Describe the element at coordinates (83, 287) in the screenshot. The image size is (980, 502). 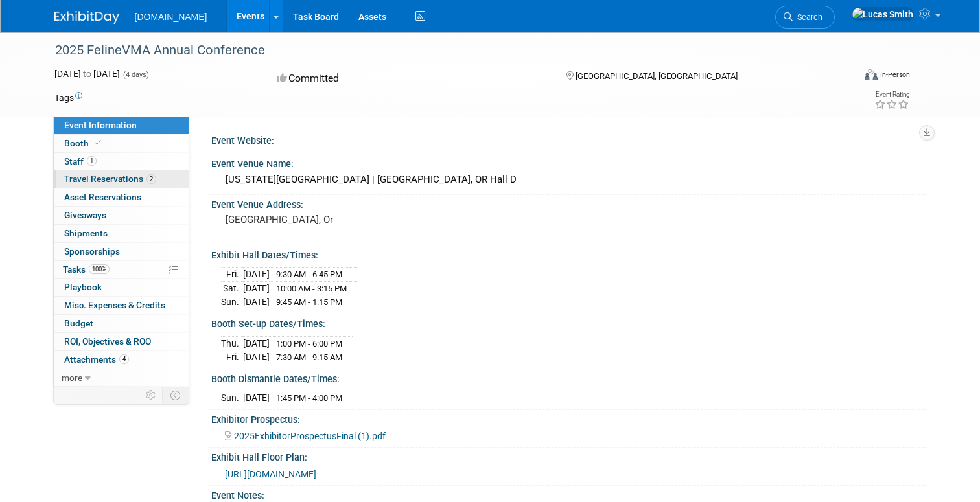
I see `span: Playbook` at that location.